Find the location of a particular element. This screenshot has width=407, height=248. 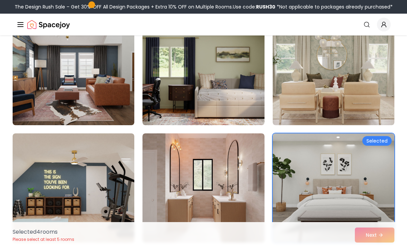

img: Room room-20 is located at coordinates (203, 188).